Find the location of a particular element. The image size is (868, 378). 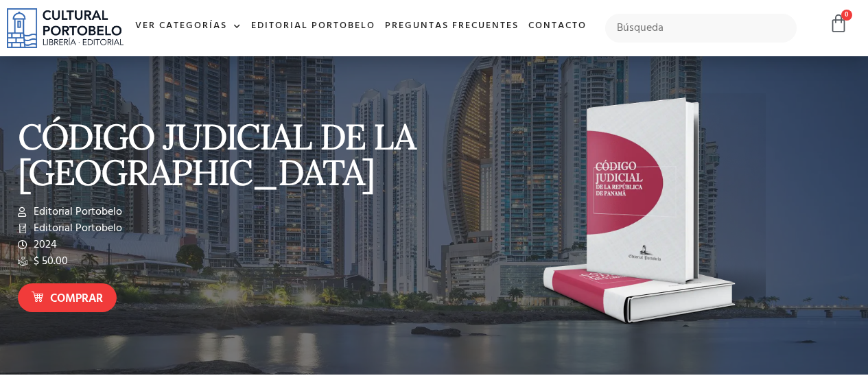

span: Comprar is located at coordinates (76, 299).